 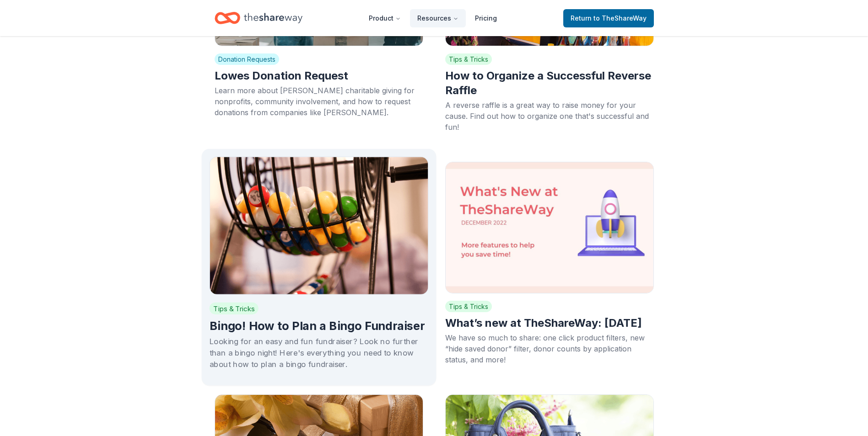 I want to click on button: Resources, so click(x=438, y=19).